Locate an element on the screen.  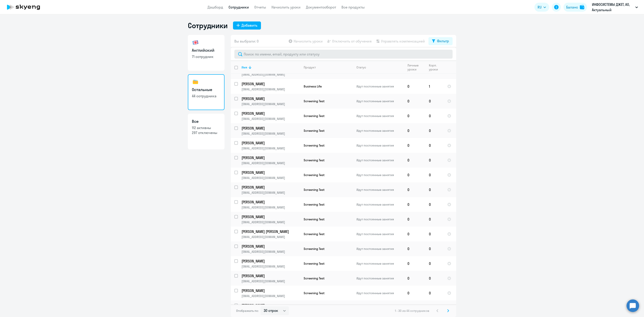
button: Добавить is located at coordinates (247, 25).